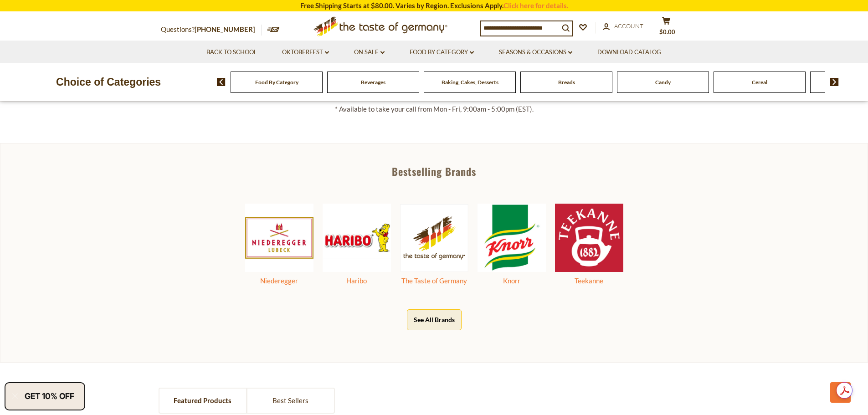 This screenshot has height=415, width=868. I want to click on a: Cereal, so click(759, 82).